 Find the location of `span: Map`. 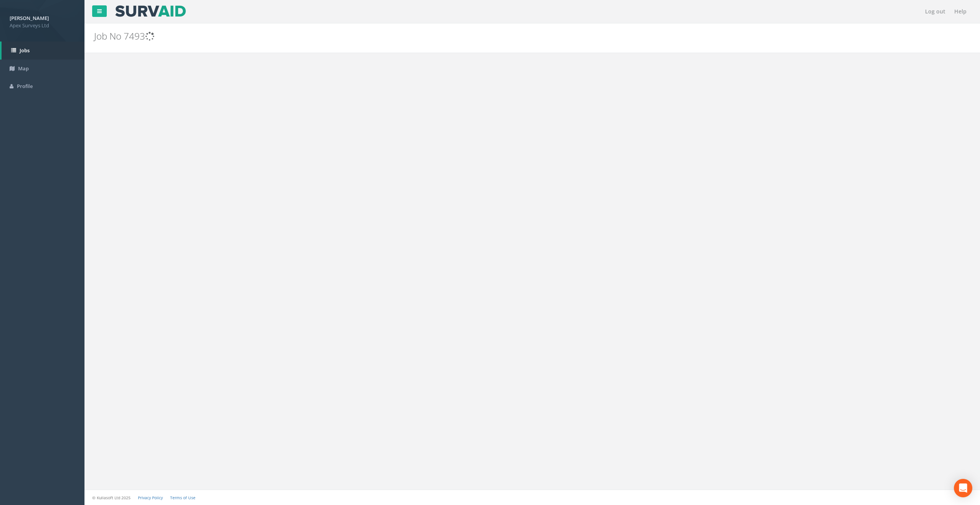

span: Map is located at coordinates (23, 68).